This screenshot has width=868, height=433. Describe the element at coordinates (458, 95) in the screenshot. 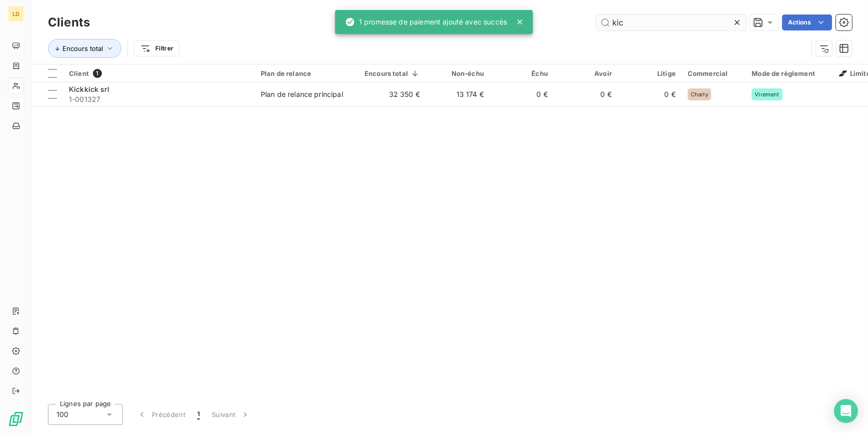

I see `td: 13 174 €` at that location.